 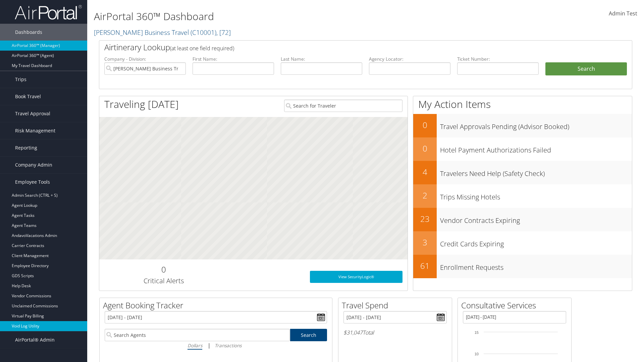 I want to click on h1: AirPortal 360™ Dashboard, so click(x=275, y=17).